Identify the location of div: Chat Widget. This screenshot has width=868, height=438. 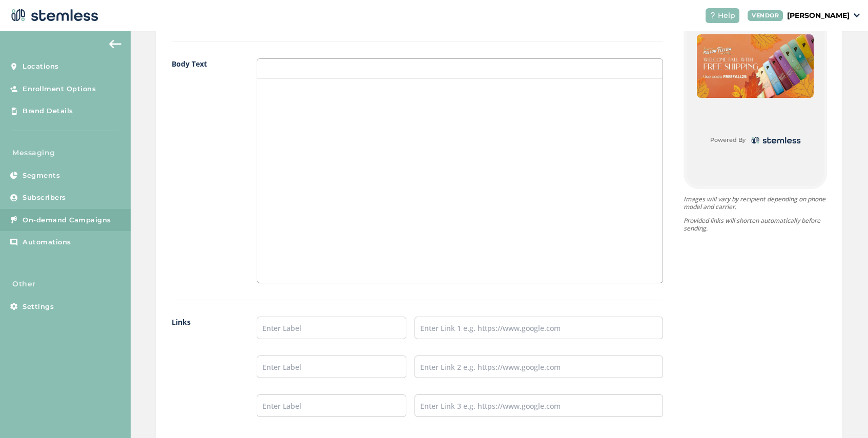
(843, 413).